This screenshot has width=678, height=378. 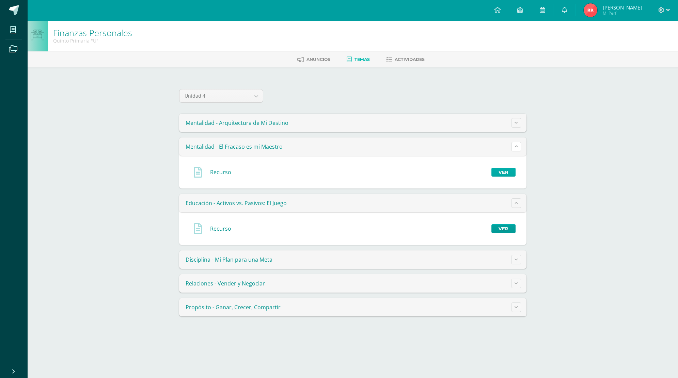 What do you see at coordinates (93, 41) in the screenshot?
I see `div: Quinto Primaria 'U'` at bounding box center [93, 41].